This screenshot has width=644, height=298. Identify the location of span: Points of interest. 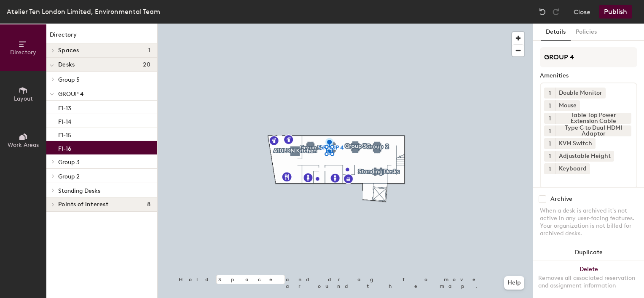
(83, 204).